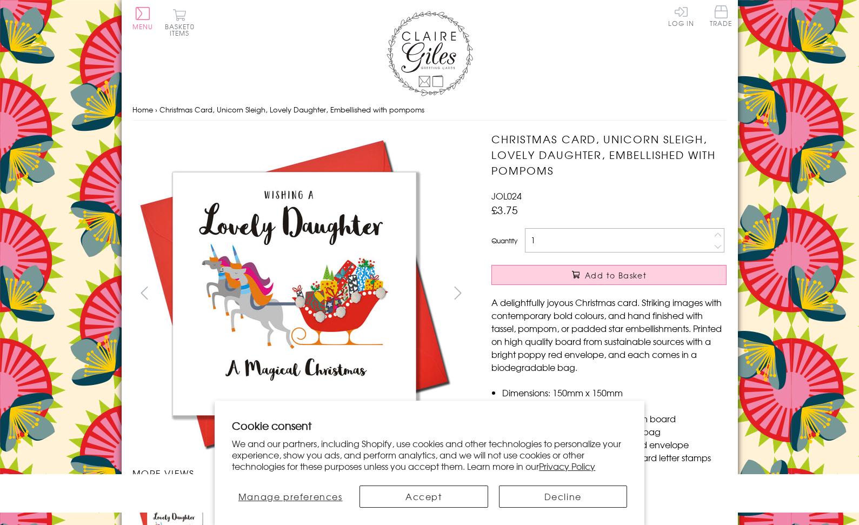  Describe the element at coordinates (507, 196) in the screenshot. I see `span: JOL024` at that location.